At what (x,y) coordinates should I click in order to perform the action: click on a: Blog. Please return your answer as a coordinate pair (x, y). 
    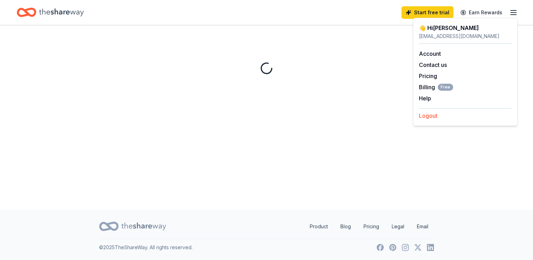
    Looking at the image, I should click on (346, 227).